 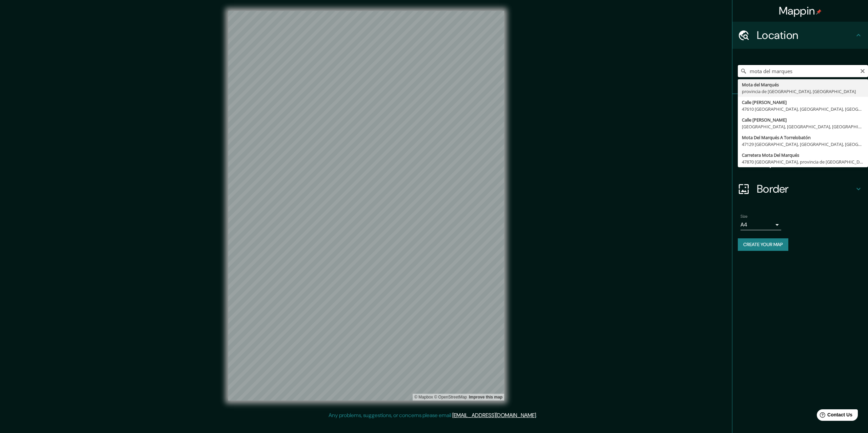 What do you see at coordinates (803, 85) in the screenshot?
I see `div: Mota del Marqués` at bounding box center [803, 85].